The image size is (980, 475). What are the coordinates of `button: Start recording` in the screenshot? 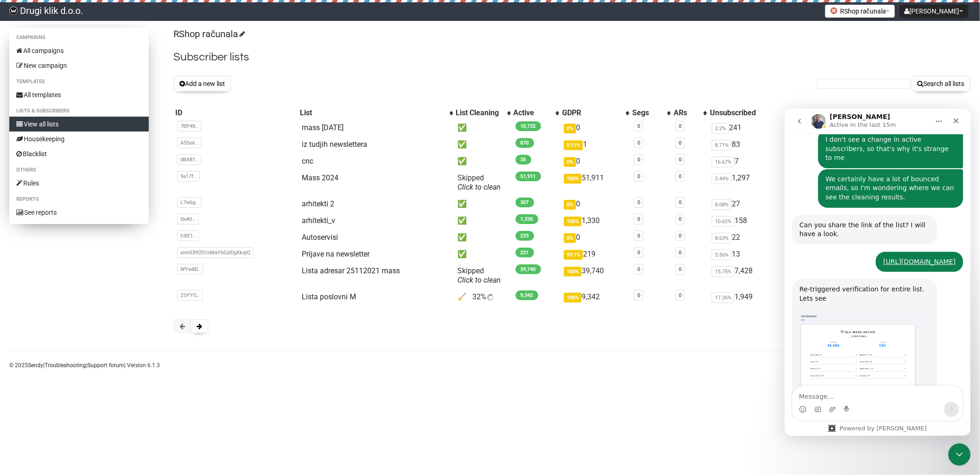 It's located at (63, 301).